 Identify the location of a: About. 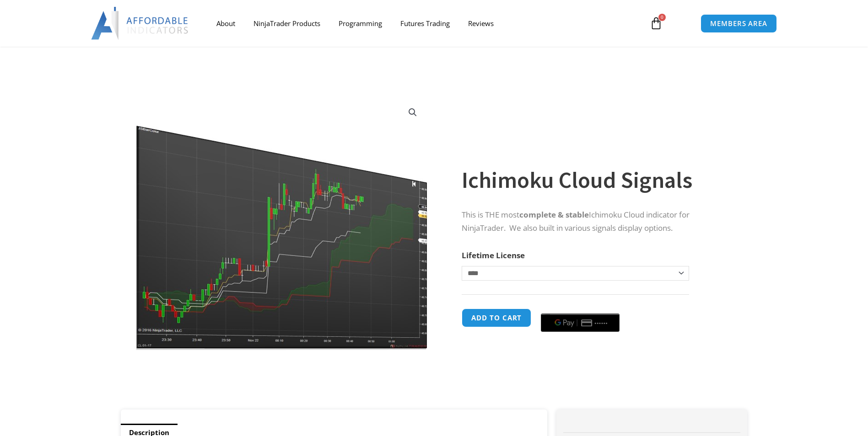
(225, 23).